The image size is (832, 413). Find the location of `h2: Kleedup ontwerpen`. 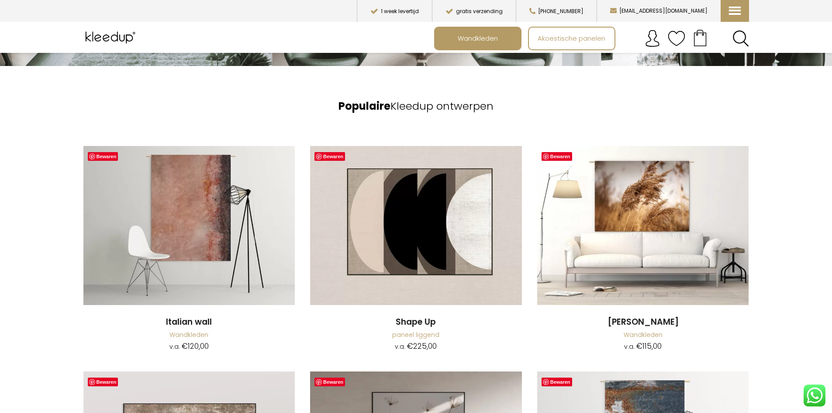

h2: Kleedup ontwerpen is located at coordinates (416, 106).